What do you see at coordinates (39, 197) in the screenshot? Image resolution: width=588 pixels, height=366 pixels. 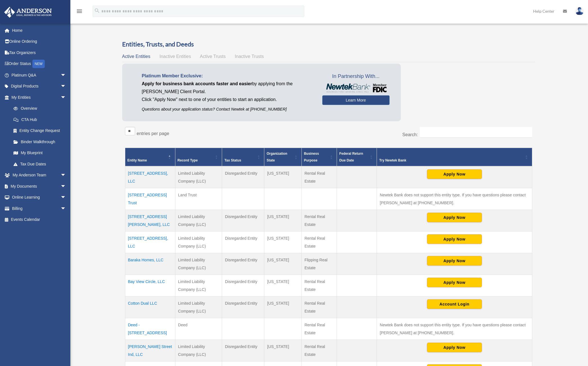 I see `a: Online Learningarrow_drop_down` at bounding box center [39, 197].